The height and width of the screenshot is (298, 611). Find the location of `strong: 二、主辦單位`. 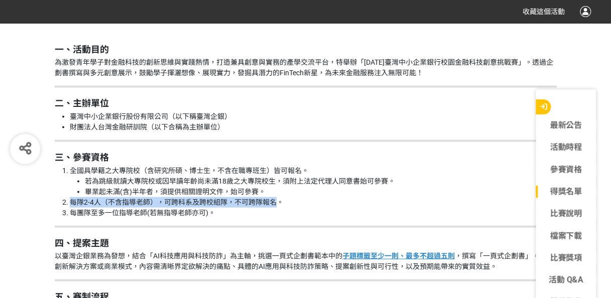

strong: 二、主辦單位 is located at coordinates (82, 102).